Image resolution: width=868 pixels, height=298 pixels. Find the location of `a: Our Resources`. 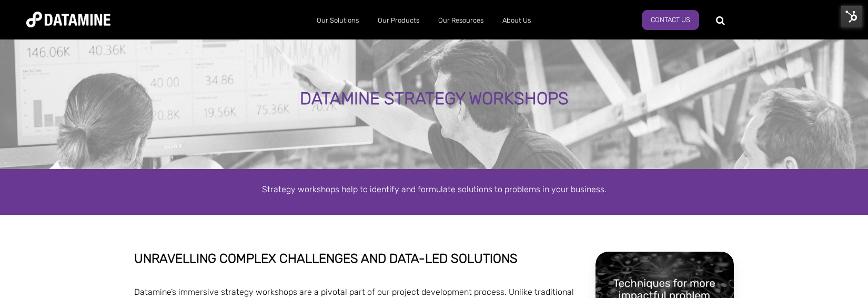

a: Our Resources is located at coordinates (461, 20).